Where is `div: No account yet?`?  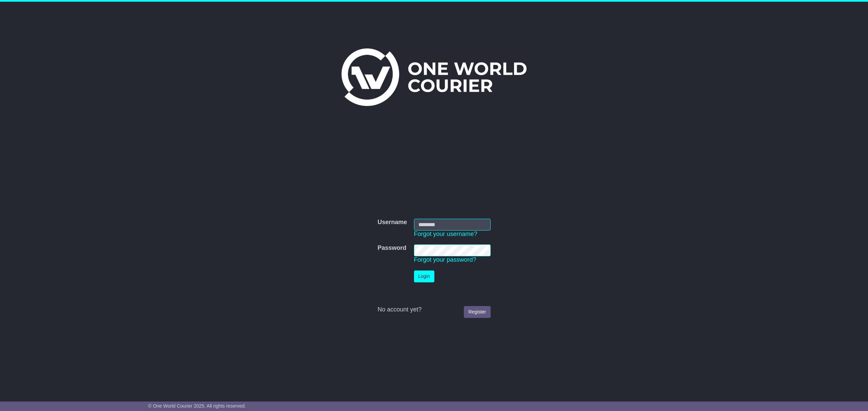
div: No account yet? is located at coordinates (433, 310).